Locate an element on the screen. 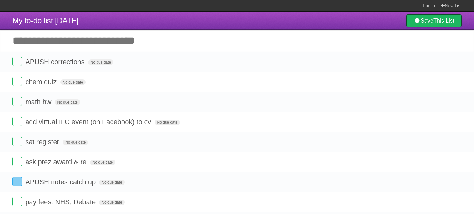 This screenshot has height=214, width=474. span: APUSH corrections is located at coordinates (56, 62).